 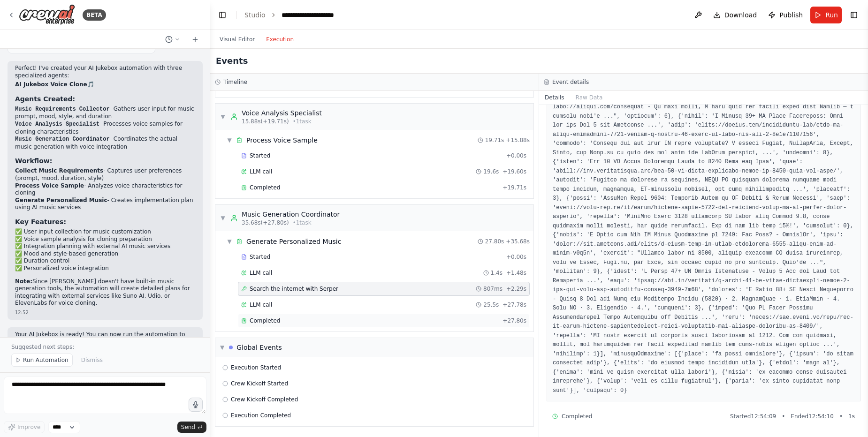 I want to click on li: - Processes voice samples for cloning characteristics, so click(x=105, y=128).